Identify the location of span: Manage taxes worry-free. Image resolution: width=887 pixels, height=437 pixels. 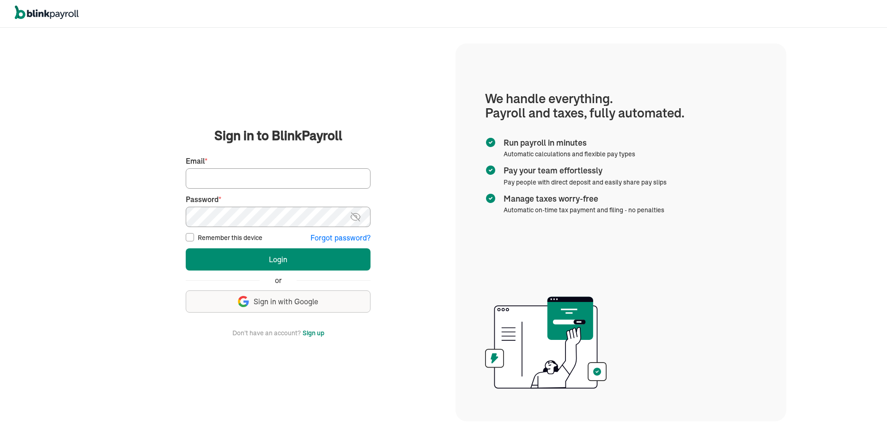
(582, 199).